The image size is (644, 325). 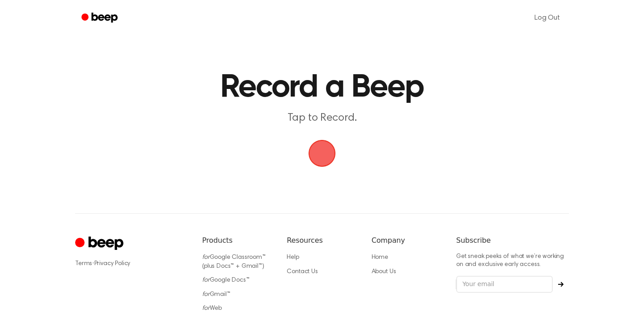 I want to click on h6: Products, so click(x=237, y=241).